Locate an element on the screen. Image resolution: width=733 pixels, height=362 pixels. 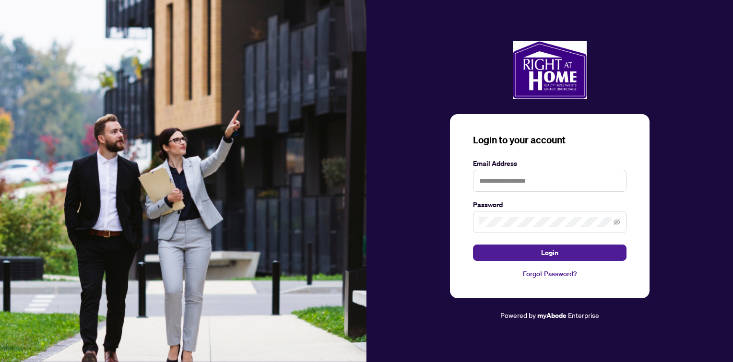
label: Email Address is located at coordinates (550, 164).